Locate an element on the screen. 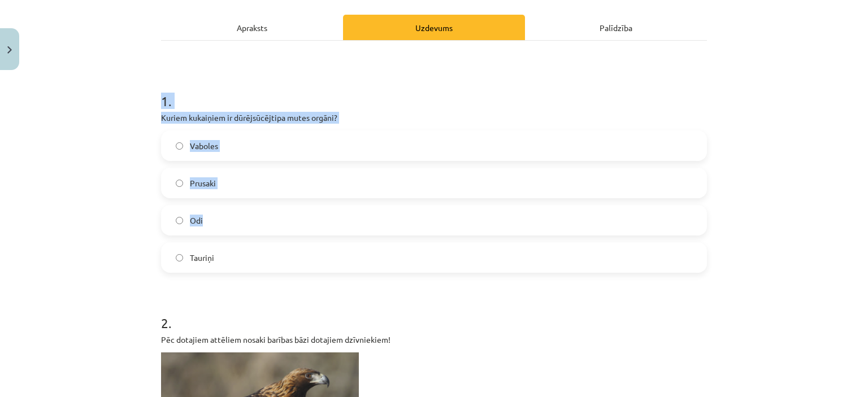 The height and width of the screenshot is (397, 868). input: Odi is located at coordinates (179, 220).